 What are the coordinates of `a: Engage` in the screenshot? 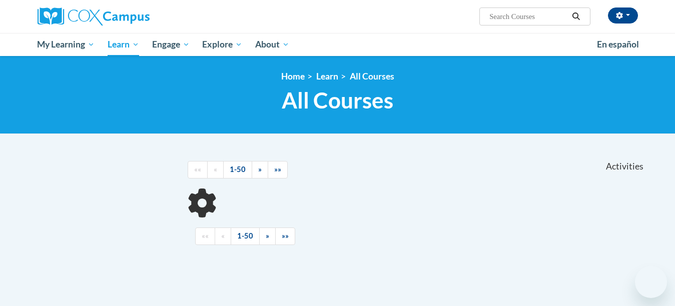 It's located at (171, 45).